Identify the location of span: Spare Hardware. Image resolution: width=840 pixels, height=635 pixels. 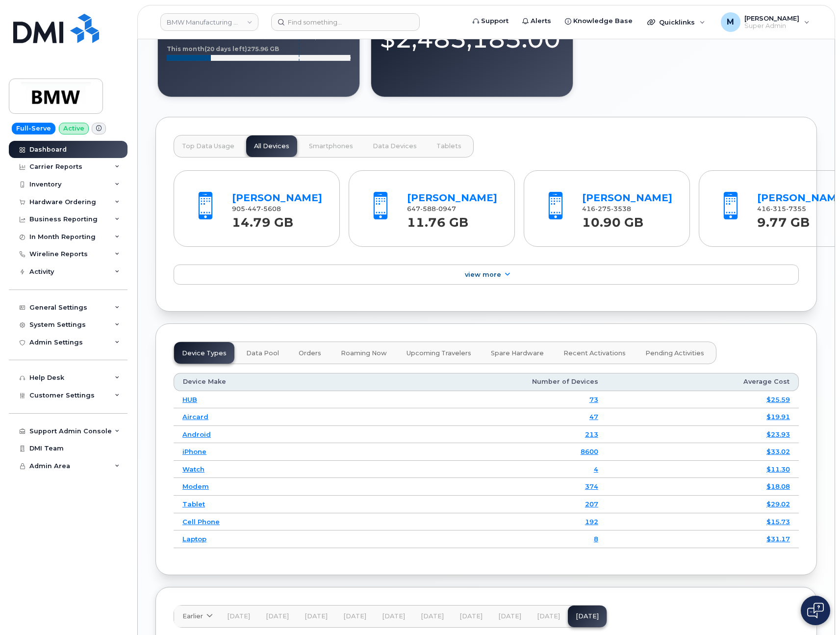
(517, 353).